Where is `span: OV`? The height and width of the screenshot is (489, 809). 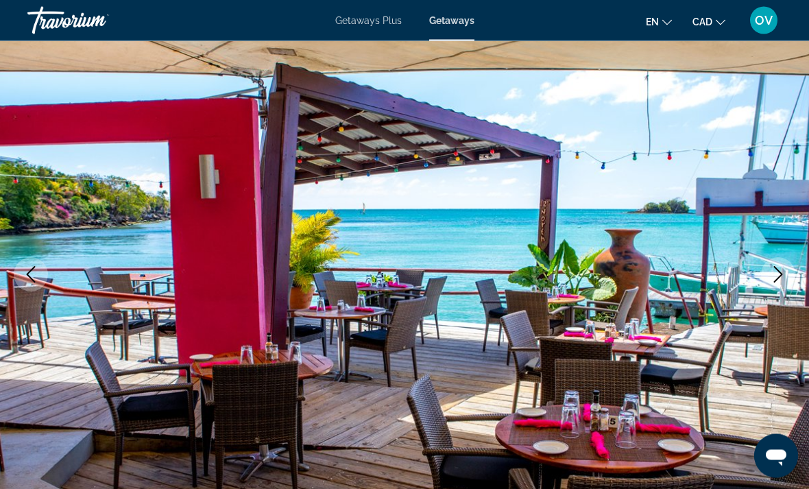
span: OV is located at coordinates (763, 21).